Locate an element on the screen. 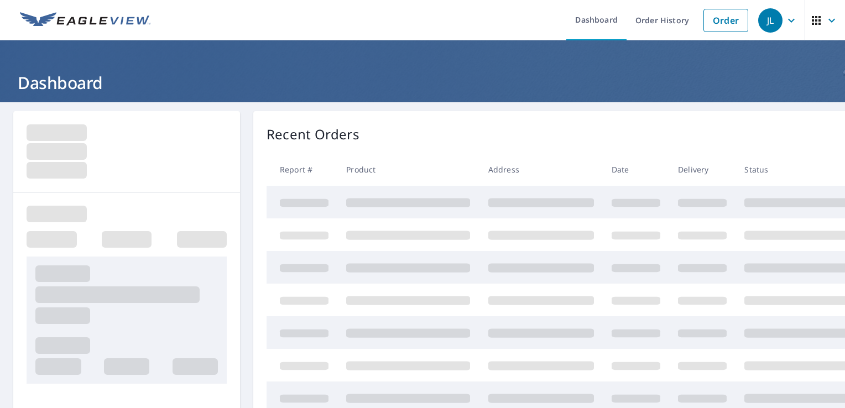  th: Delivery is located at coordinates (702, 169).